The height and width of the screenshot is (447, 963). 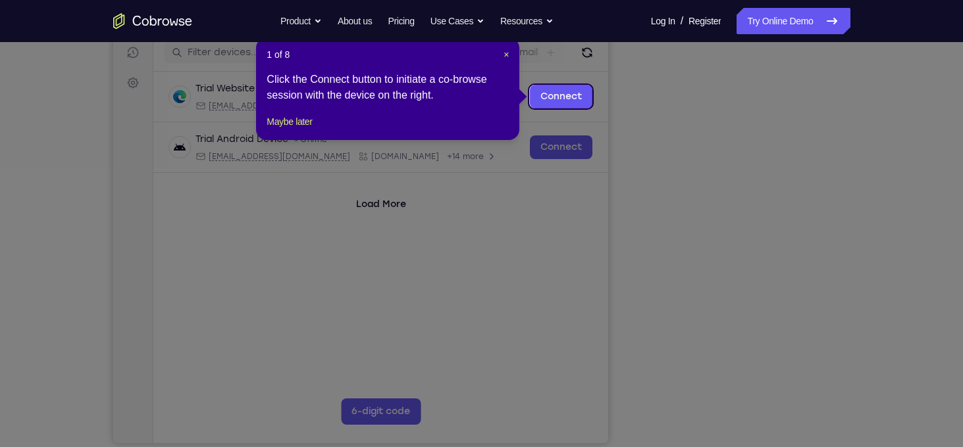 What do you see at coordinates (457, 21) in the screenshot?
I see `button: Use Cases` at bounding box center [457, 21].